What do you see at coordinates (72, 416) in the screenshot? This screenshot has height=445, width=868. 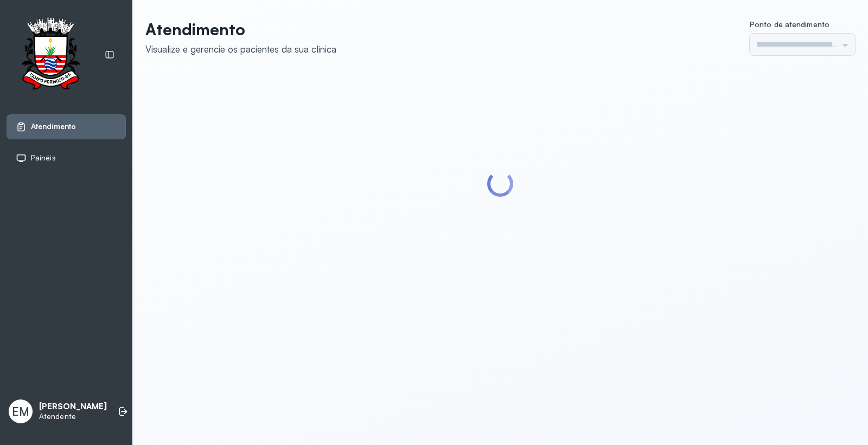 I see `p: Atendente` at bounding box center [72, 416].